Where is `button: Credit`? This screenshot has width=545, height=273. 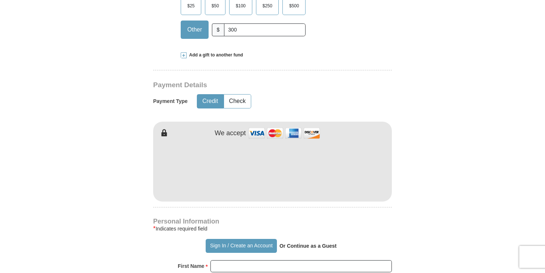
button: Credit is located at coordinates (210, 101).